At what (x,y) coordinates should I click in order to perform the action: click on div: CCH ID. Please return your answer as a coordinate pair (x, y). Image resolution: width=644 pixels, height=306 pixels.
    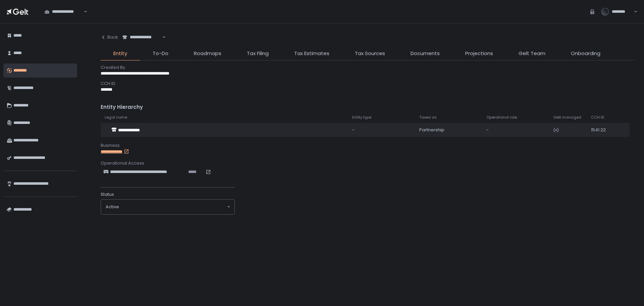
    Looking at the image, I should click on (367, 83).